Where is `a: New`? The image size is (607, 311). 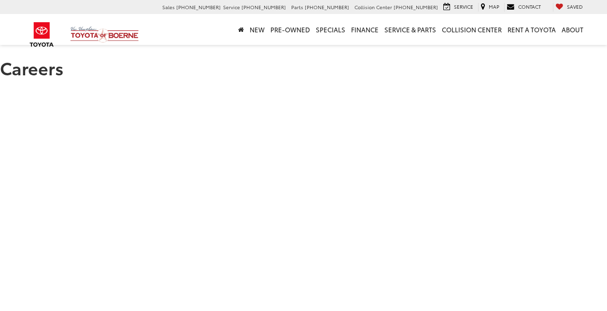 a: New is located at coordinates (257, 29).